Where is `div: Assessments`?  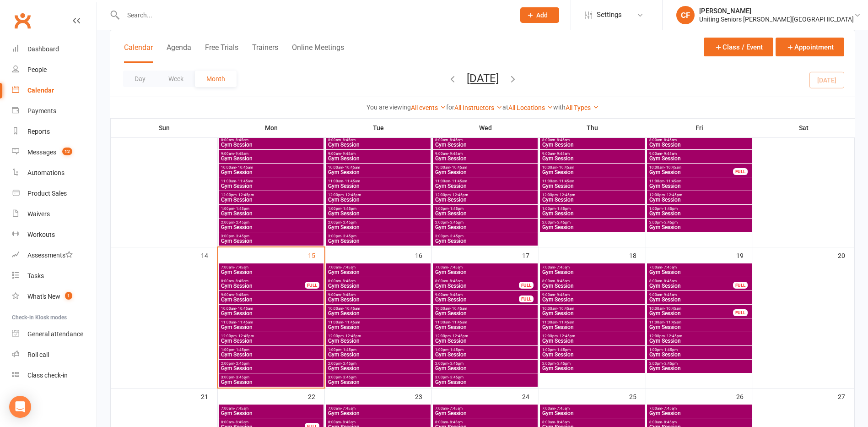 div: Assessments is located at coordinates (50, 255).